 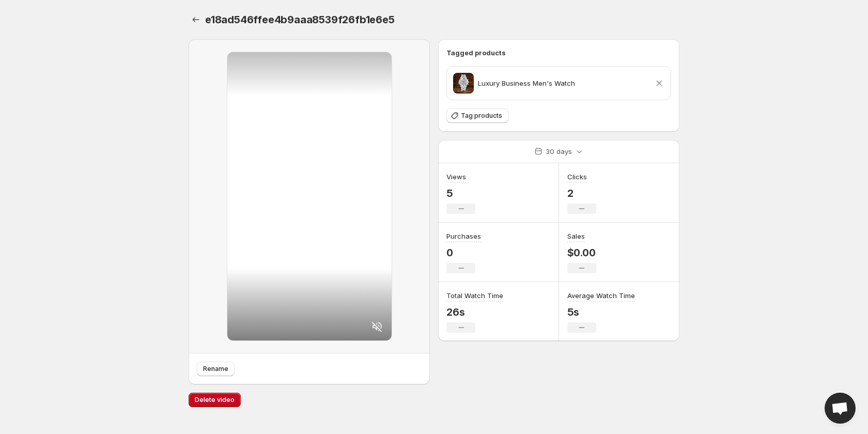 I want to click on p: 26s, so click(x=475, y=313).